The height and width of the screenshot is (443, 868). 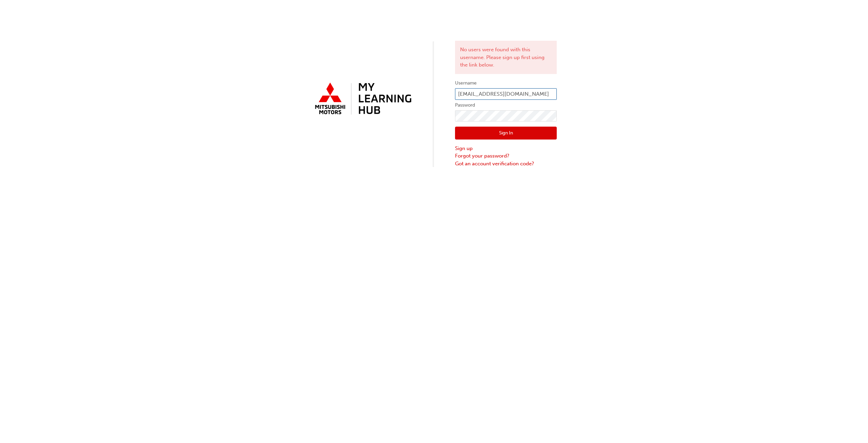 I want to click on a: Sign up, so click(x=506, y=148).